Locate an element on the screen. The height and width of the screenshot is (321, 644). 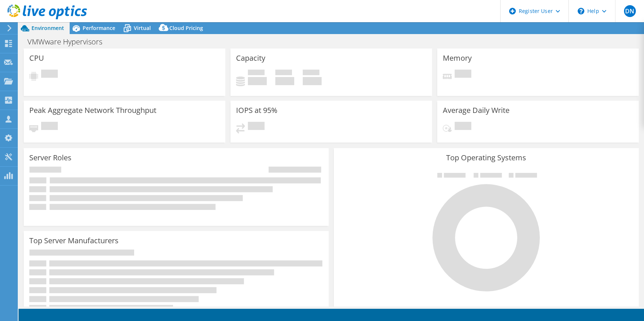
span: Used is located at coordinates (256, 74).